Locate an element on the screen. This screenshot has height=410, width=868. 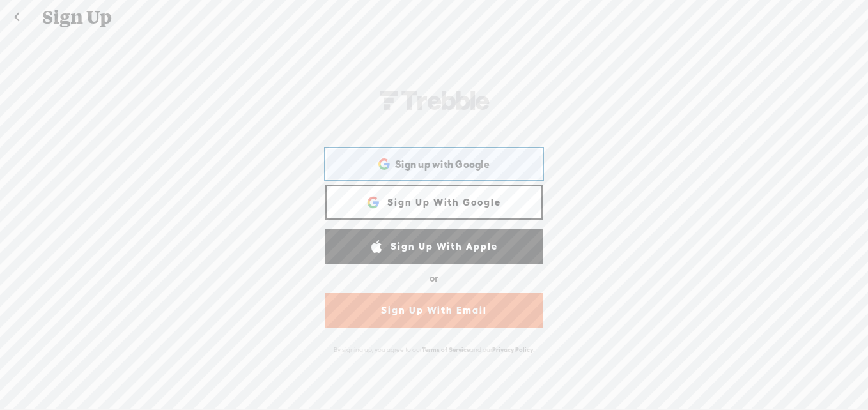
div: Sign Up is located at coordinates (435, 18).